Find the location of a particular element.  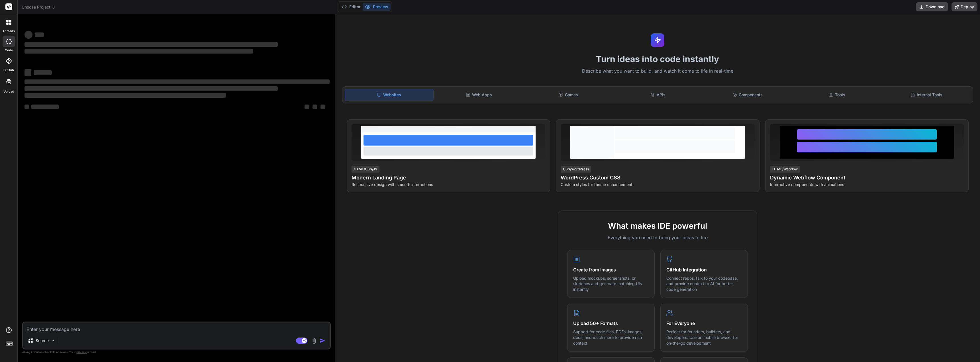

label: Upload is located at coordinates (9, 92).